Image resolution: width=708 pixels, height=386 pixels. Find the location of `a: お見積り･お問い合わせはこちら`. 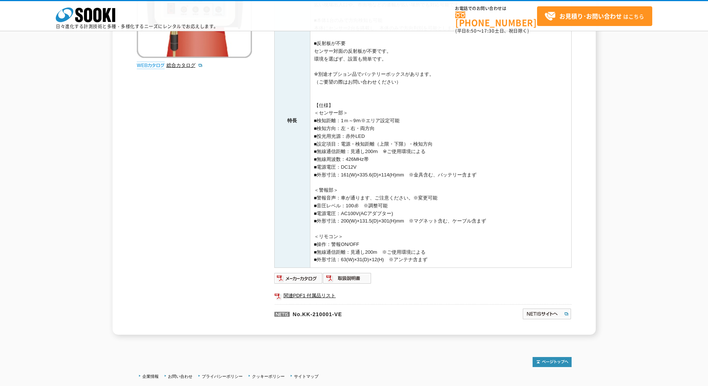

a: お見積り･お問い合わせはこちら is located at coordinates (595, 16).